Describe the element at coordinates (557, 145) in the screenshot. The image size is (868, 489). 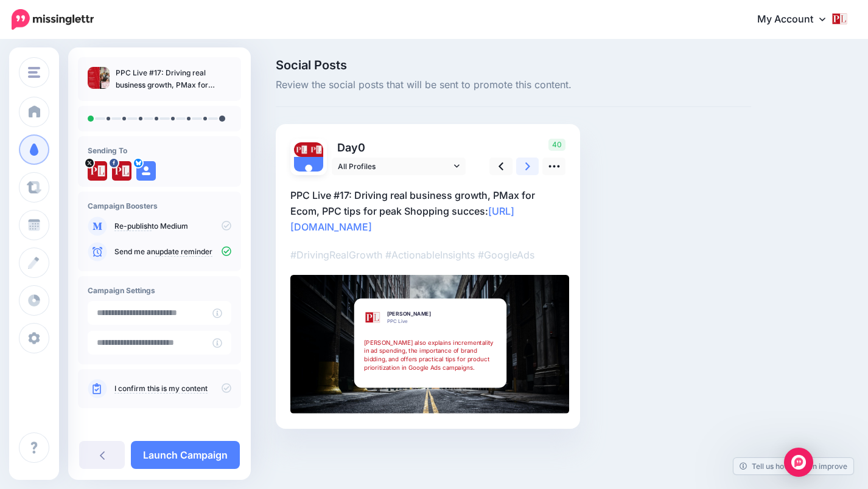
I see `span: 40` at that location.